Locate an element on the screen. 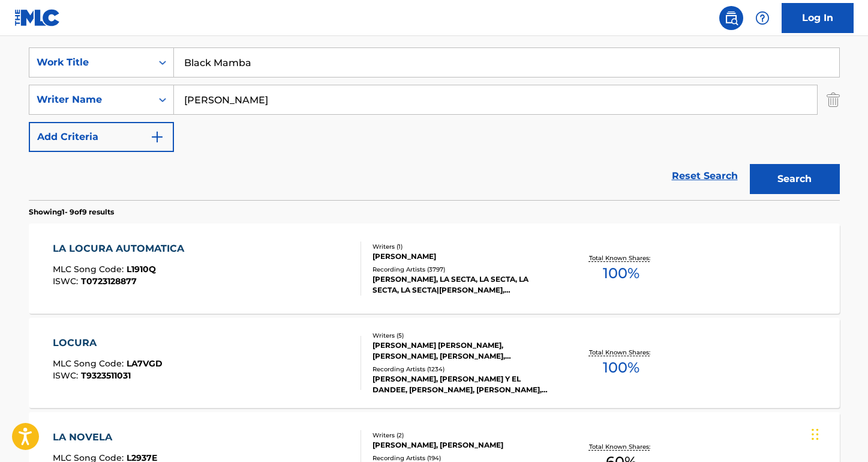  div: Work Title is located at coordinates (90, 62).